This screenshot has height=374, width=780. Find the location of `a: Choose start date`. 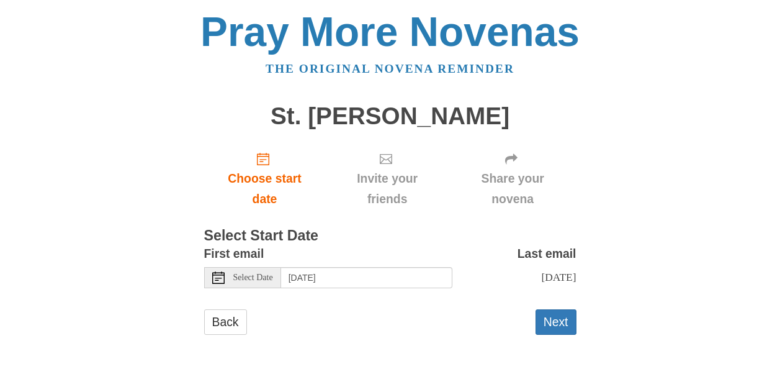

a: Choose start date is located at coordinates (265, 178).